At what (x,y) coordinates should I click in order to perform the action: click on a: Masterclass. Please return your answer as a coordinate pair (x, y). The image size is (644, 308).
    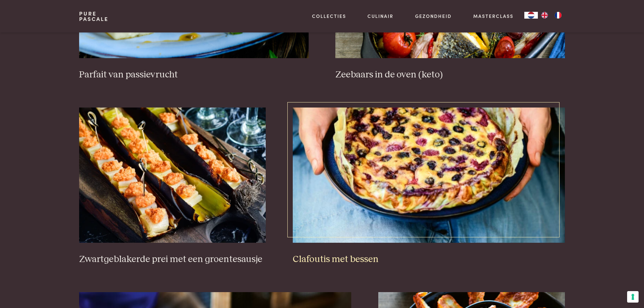
    Looking at the image, I should click on (493, 16).